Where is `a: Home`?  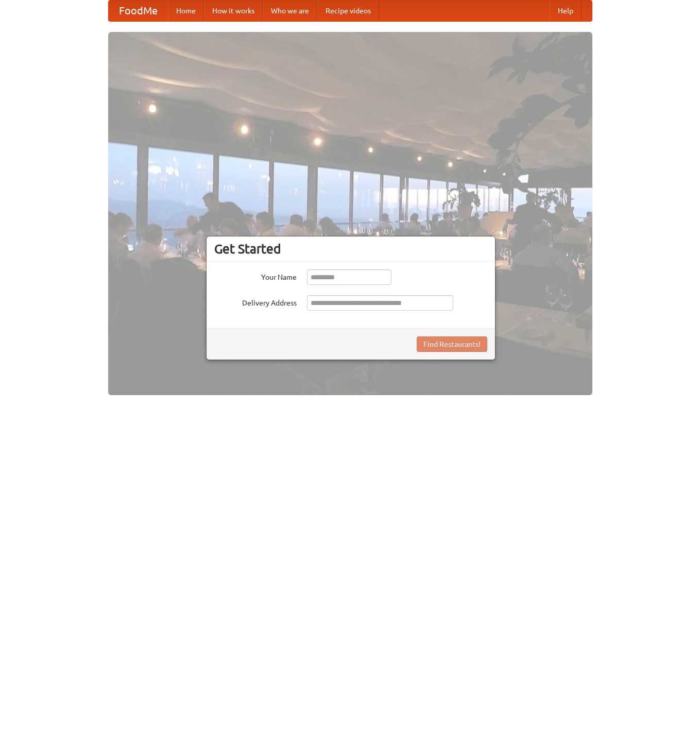 a: Home is located at coordinates (186, 11).